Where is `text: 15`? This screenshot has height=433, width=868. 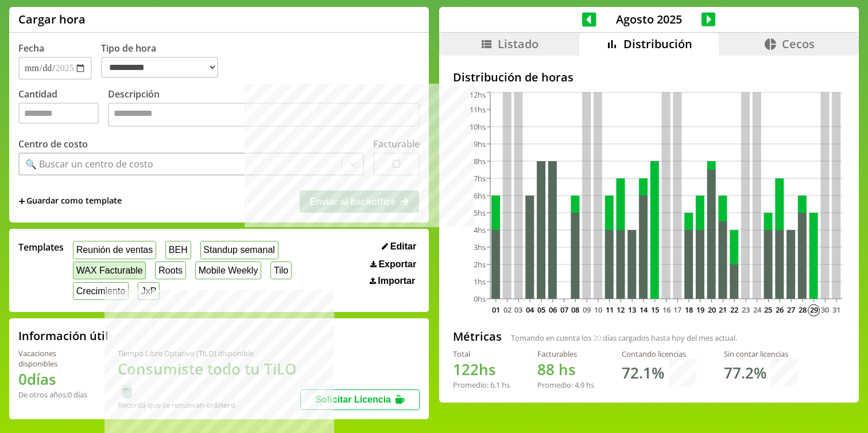
text: 15 is located at coordinates (655, 310).